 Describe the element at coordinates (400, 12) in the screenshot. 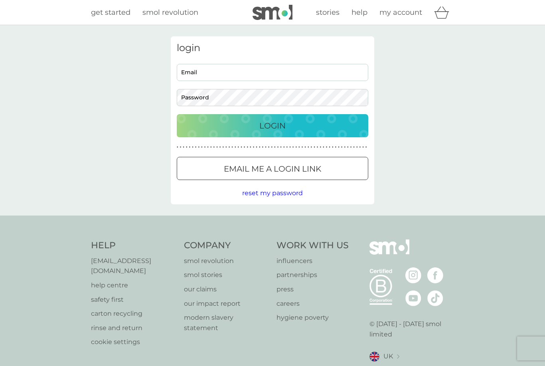

I see `span: my account` at that location.